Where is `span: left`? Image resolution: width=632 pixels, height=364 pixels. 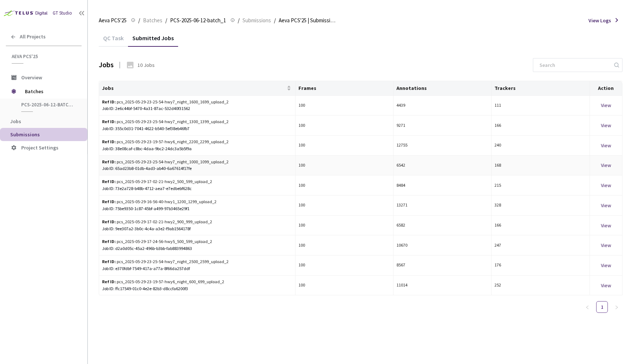
span: left is located at coordinates (587, 307).